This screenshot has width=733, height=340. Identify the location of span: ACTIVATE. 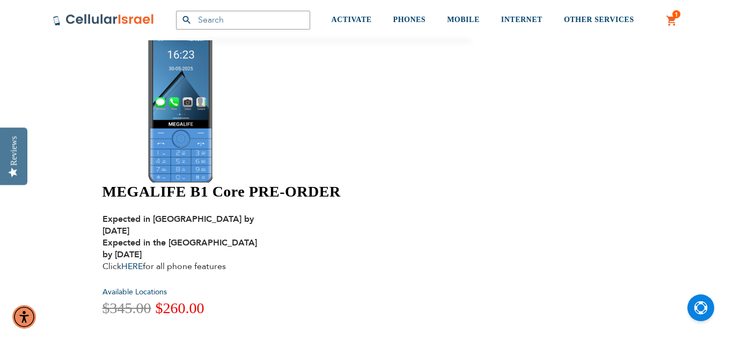
(351, 19).